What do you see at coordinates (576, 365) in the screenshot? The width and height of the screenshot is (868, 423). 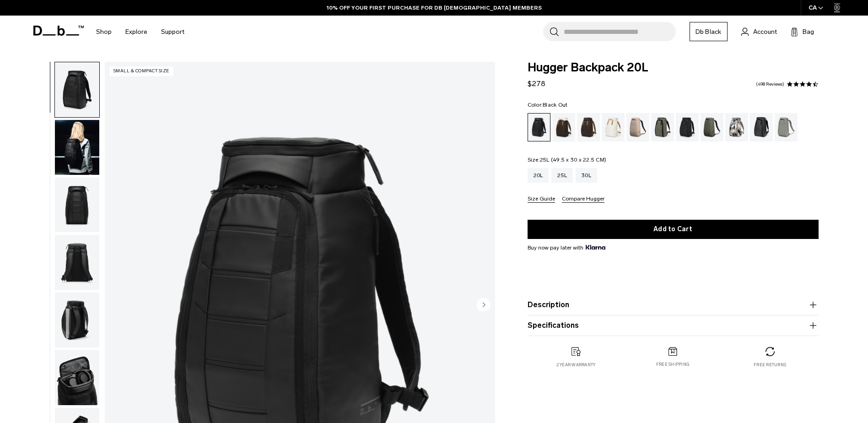 I see `p: 2 year warranty` at bounding box center [576, 365].